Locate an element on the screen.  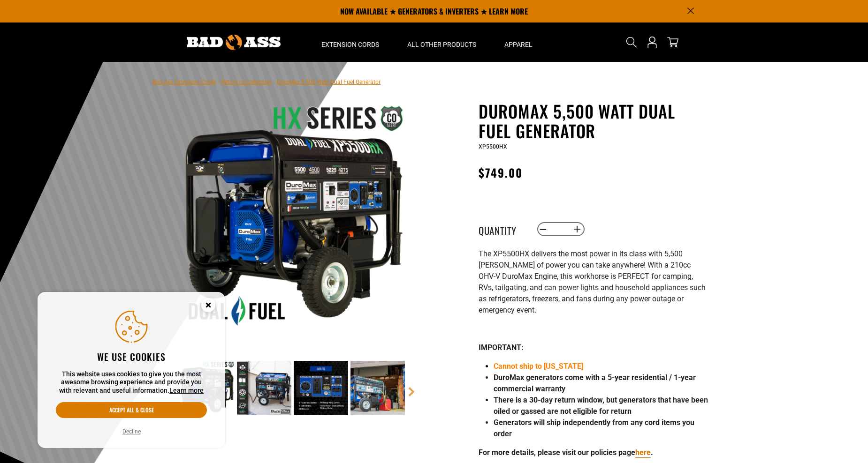
strong: DuroMax generators come with a 5-year residential / 1-year commercial warranty is located at coordinates (595, 383).